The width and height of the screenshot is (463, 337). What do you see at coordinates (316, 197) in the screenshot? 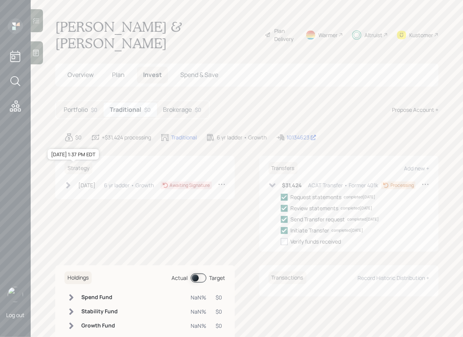
I see `div: Request statements` at bounding box center [316, 197].